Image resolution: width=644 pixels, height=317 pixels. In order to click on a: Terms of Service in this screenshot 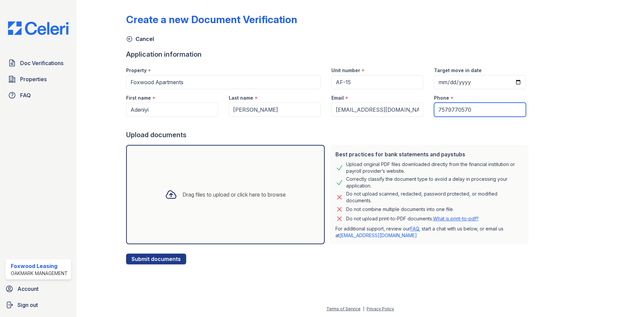, I will do `click(344, 308)`.